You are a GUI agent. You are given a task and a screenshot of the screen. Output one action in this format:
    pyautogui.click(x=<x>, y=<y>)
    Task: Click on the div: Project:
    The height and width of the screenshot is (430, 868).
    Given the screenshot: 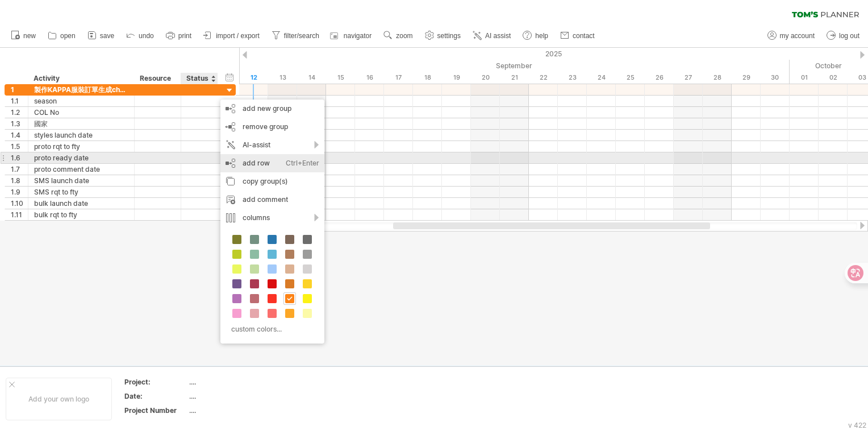 What is the action you would take?
    pyautogui.click(x=155, y=382)
    